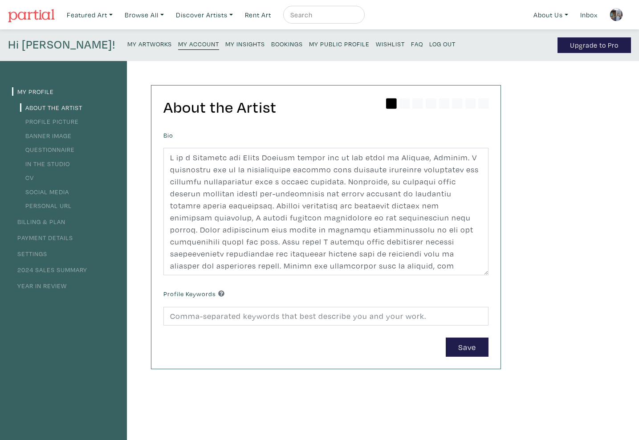  Describe the element at coordinates (417, 44) in the screenshot. I see `small: FAQ` at that location.